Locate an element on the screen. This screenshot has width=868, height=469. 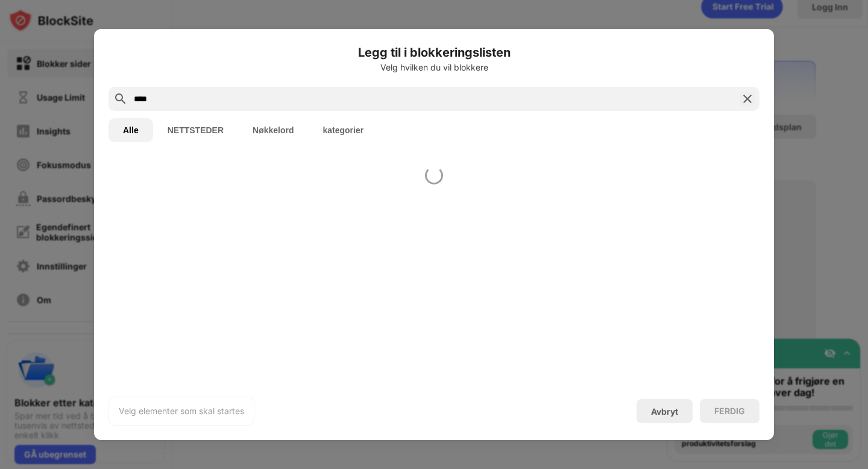
img: search.svg is located at coordinates (120, 99).